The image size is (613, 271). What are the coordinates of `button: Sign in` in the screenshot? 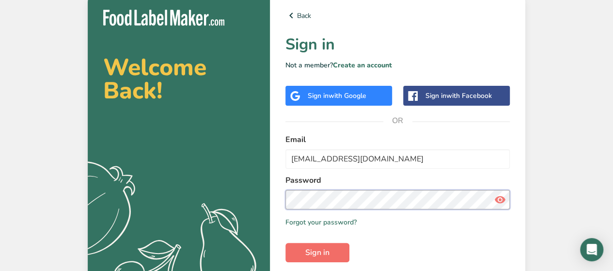 It's located at (317, 252).